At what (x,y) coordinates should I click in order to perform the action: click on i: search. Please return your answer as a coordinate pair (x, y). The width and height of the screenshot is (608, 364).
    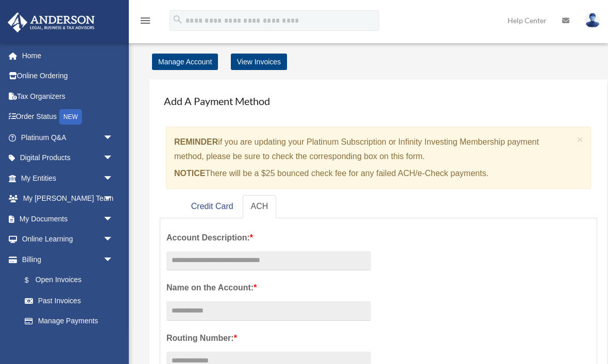
    Looking at the image, I should click on (178, 19).